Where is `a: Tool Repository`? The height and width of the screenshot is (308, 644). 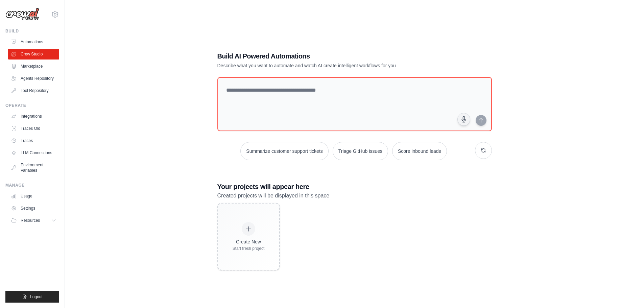
a: Tool Repository is located at coordinates (33, 91).